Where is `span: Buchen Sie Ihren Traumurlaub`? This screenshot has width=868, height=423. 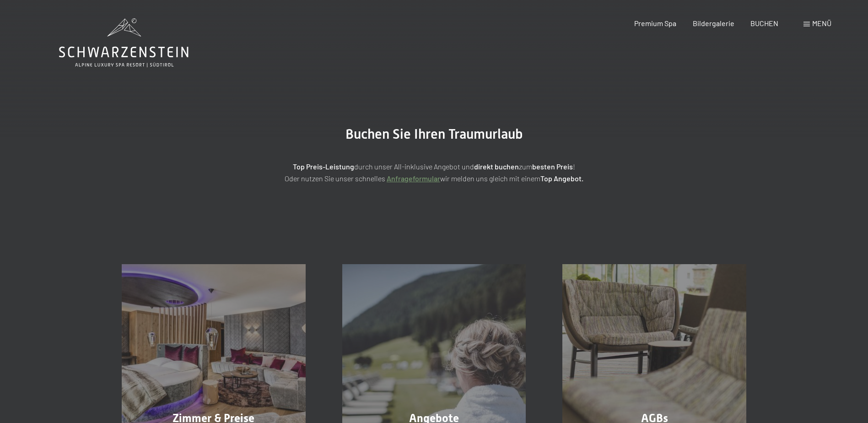 span: Buchen Sie Ihren Traumurlaub is located at coordinates (434, 133).